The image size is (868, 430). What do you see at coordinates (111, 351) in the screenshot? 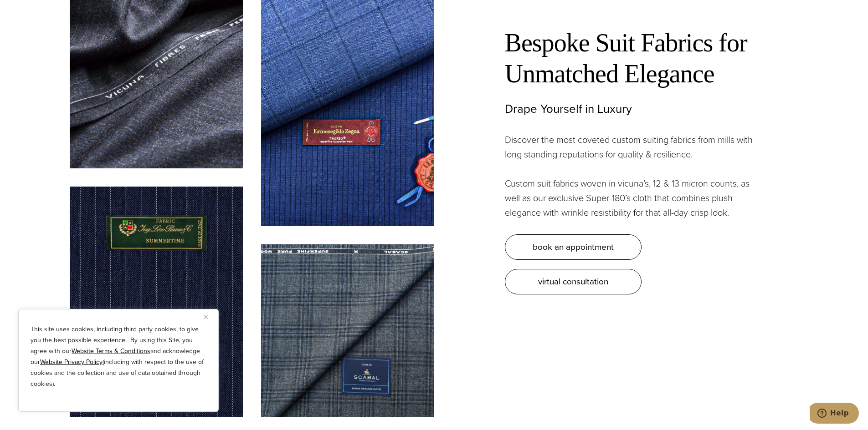
I see `u: Website Terms & Conditions` at bounding box center [111, 351].